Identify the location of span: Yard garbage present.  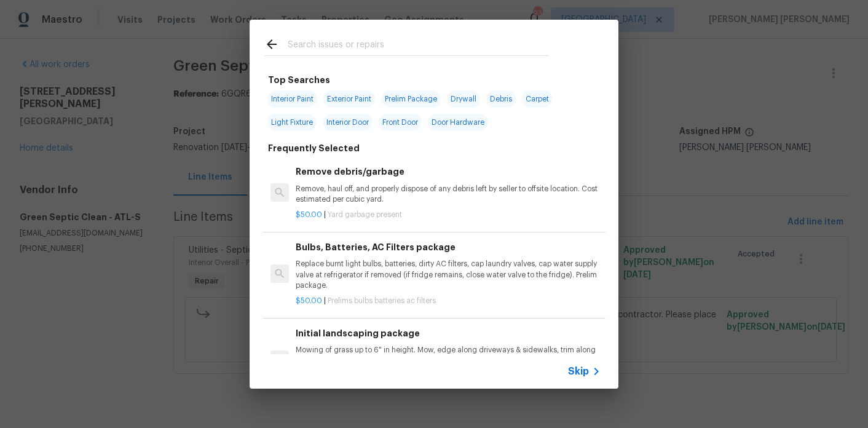
(364, 214).